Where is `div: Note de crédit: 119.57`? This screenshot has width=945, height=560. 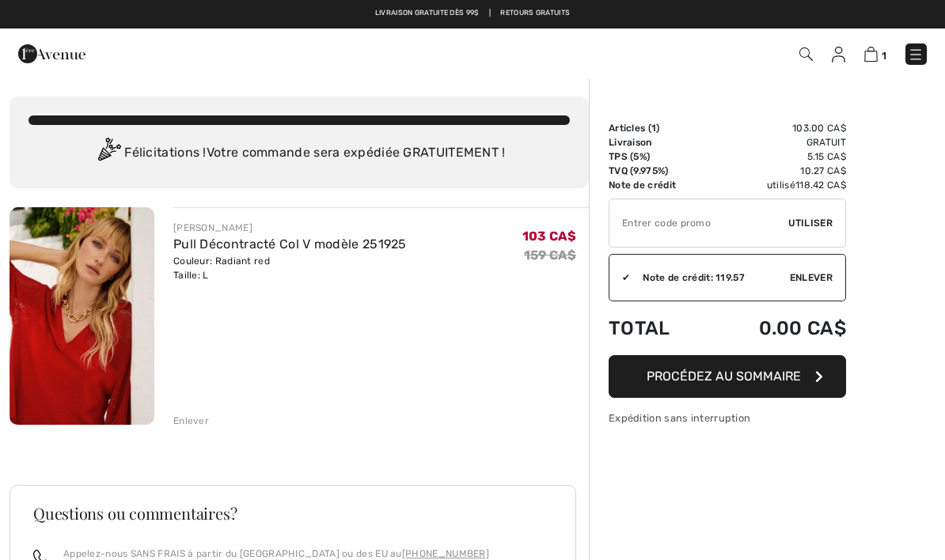
div: Note de crédit: 119.57 is located at coordinates (710, 277).